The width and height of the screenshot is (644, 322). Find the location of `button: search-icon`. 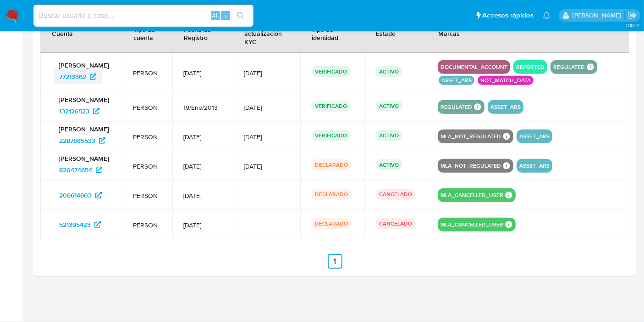

button: search-icon is located at coordinates (240, 15).